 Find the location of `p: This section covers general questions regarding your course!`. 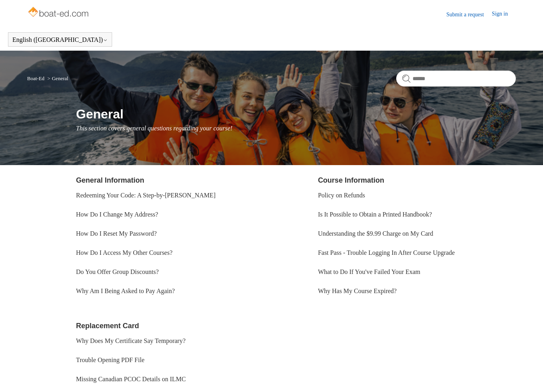

p: This section covers general questions regarding your course! is located at coordinates (296, 129).